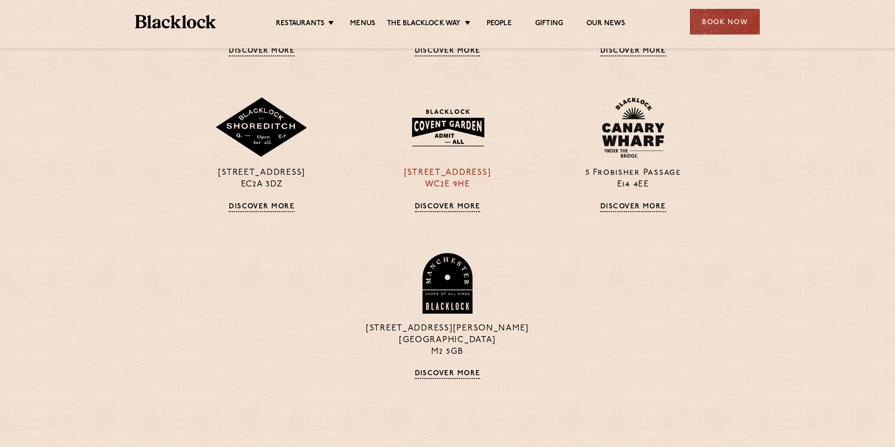 The height and width of the screenshot is (447, 895). What do you see at coordinates (549, 24) in the screenshot?
I see `a: Gifting` at bounding box center [549, 24].